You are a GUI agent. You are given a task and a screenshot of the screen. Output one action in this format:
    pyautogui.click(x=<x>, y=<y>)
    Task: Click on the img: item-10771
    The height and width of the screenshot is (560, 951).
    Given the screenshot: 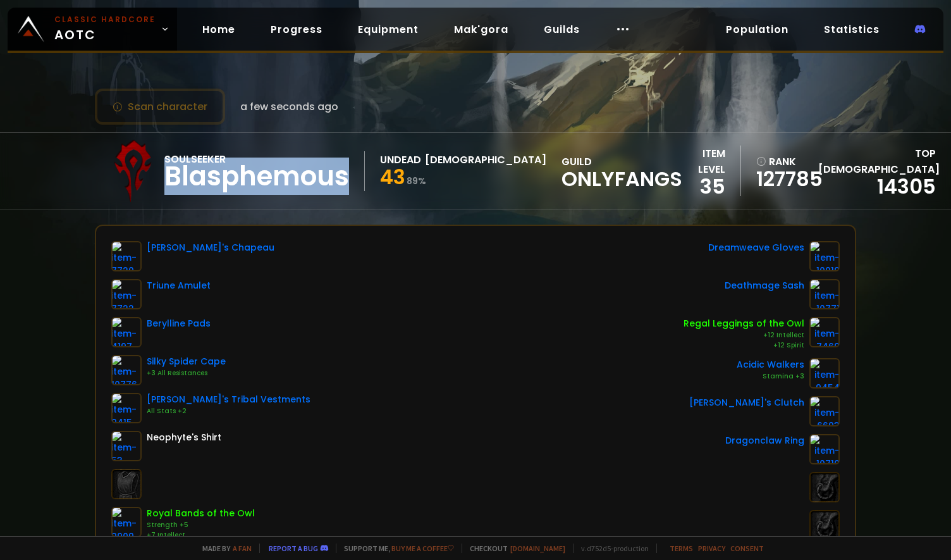 What is the action you would take?
    pyautogui.click(x=825, y=294)
    